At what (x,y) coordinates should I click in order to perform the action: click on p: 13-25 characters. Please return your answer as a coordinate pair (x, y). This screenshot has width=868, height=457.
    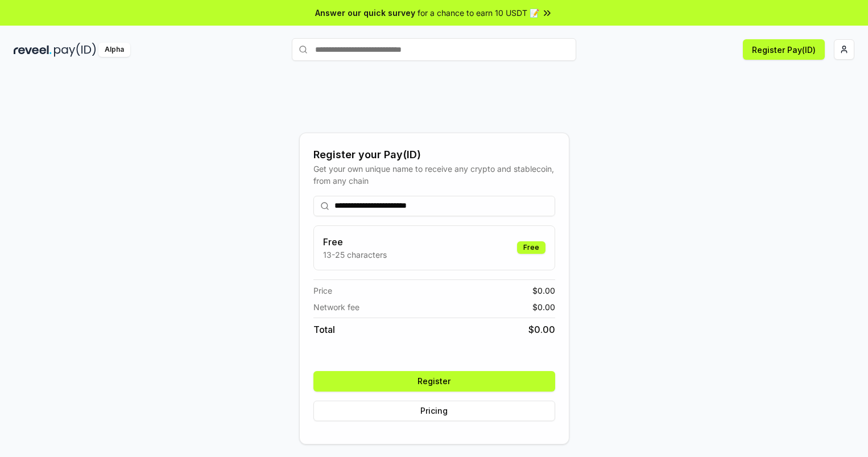
    Looking at the image, I should click on (355, 254).